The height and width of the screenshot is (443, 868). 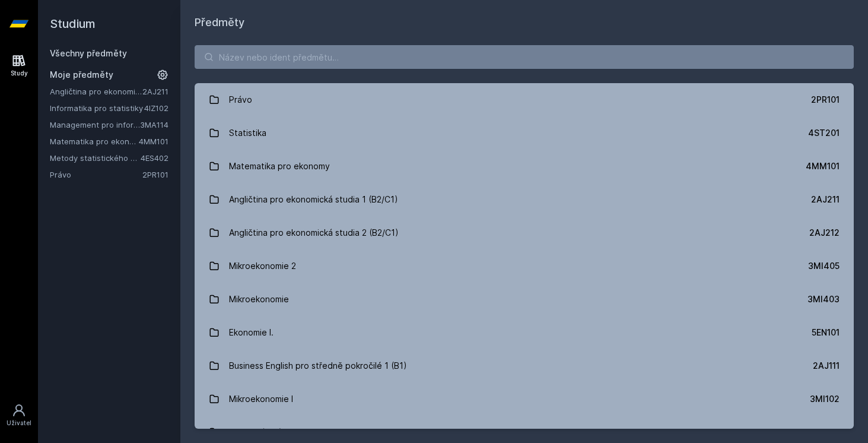 What do you see at coordinates (88, 53) in the screenshot?
I see `a: Všechny předměty` at bounding box center [88, 53].